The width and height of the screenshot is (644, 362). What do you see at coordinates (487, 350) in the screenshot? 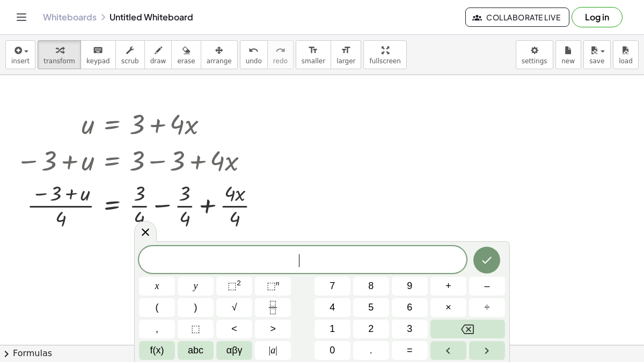
I see `button: Right arrow` at bounding box center [487, 350].